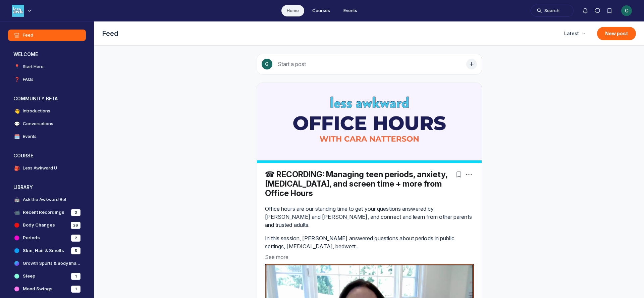 The image size is (644, 298). Describe the element at coordinates (47, 289) in the screenshot. I see `a: Mood Swings1` at that location.